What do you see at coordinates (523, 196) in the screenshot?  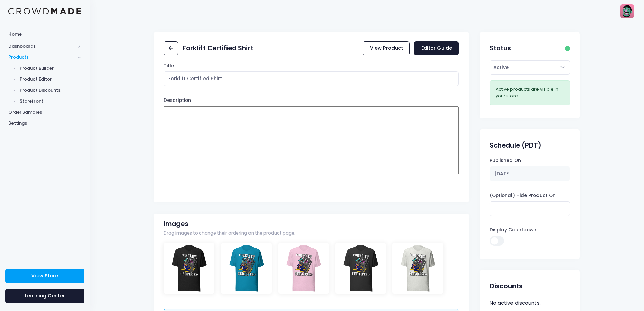 I see `label: (Optional) Hide Product On` at bounding box center [523, 196].